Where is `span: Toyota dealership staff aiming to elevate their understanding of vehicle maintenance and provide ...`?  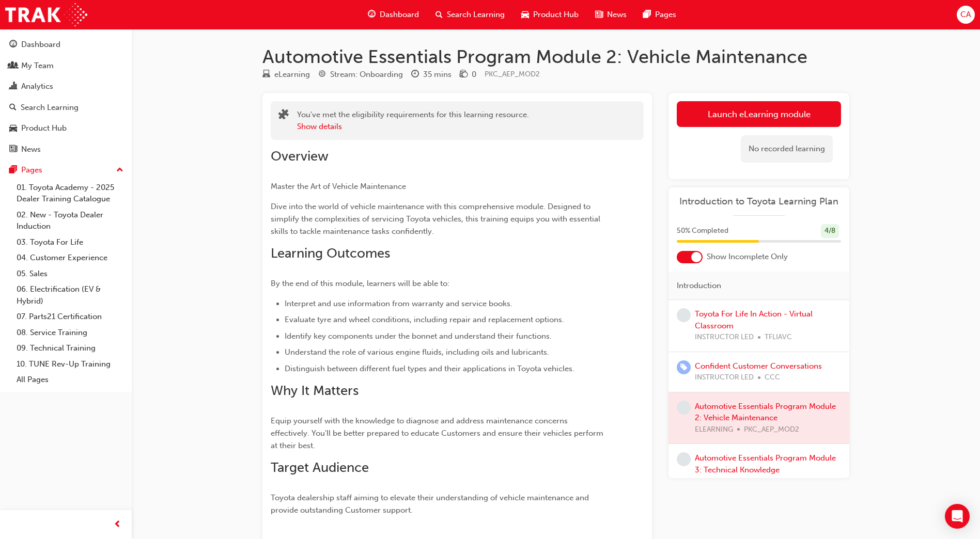 span: Toyota dealership staff aiming to elevate their understanding of vehicle maintenance and provide ... is located at coordinates (430, 504).